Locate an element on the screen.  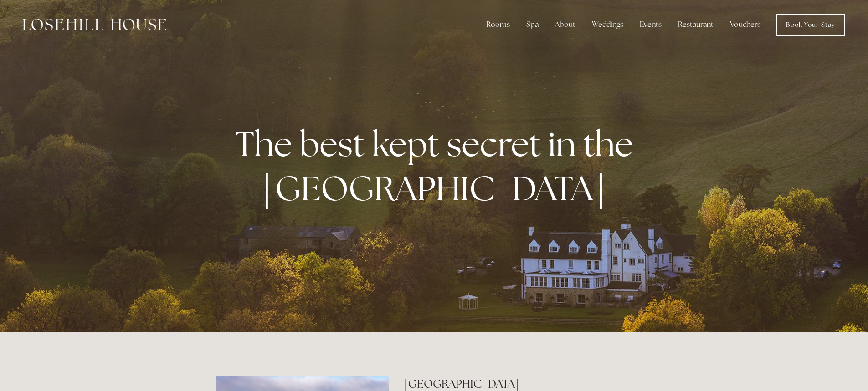
div: Rooms is located at coordinates (498, 25).